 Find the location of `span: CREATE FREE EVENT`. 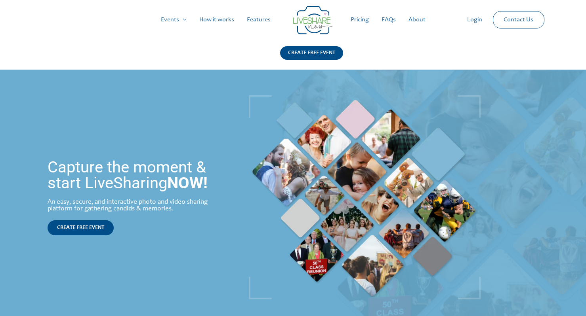

span: CREATE FREE EVENT is located at coordinates (80, 228).